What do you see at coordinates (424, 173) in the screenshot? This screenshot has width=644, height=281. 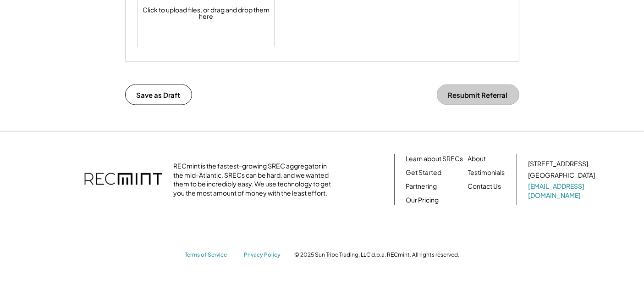 I see `a: Get Started` at bounding box center [424, 173].